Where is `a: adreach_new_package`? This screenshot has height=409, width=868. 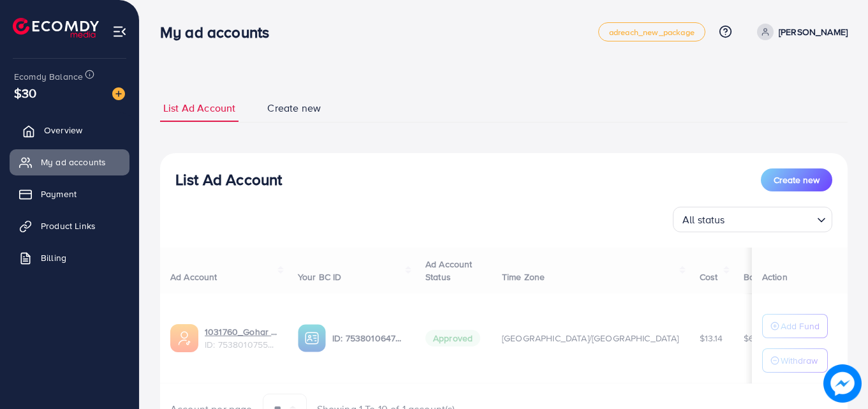
a: adreach_new_package is located at coordinates (652, 32).